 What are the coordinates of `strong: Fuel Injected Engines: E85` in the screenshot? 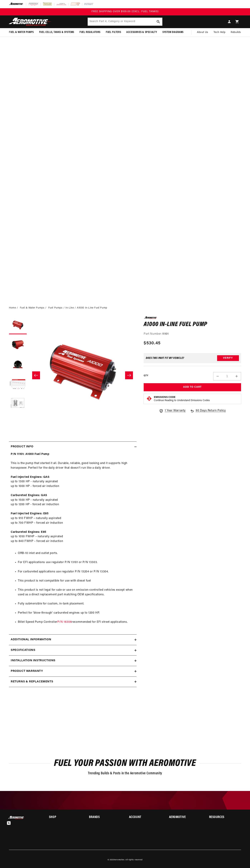 It's located at (30, 514).